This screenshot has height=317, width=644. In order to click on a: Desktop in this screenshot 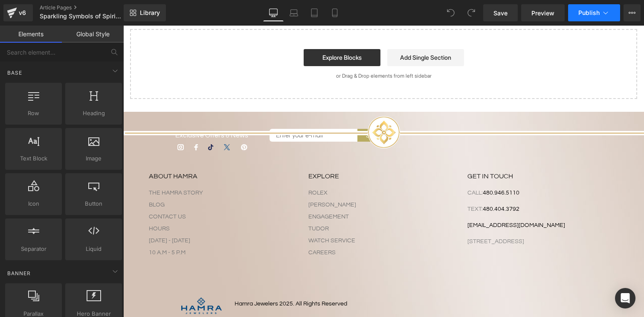, I will do `click(273, 13)`.